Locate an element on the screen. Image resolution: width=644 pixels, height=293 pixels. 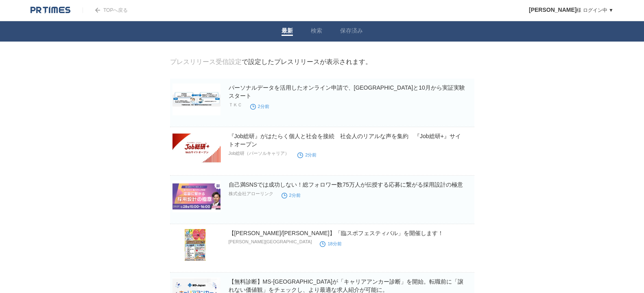
a: TOPへ戻る is located at coordinates (105, 10).